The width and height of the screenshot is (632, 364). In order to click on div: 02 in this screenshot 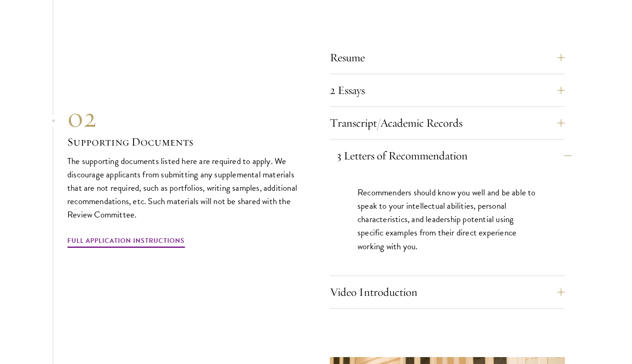, I will do `click(185, 117)`.